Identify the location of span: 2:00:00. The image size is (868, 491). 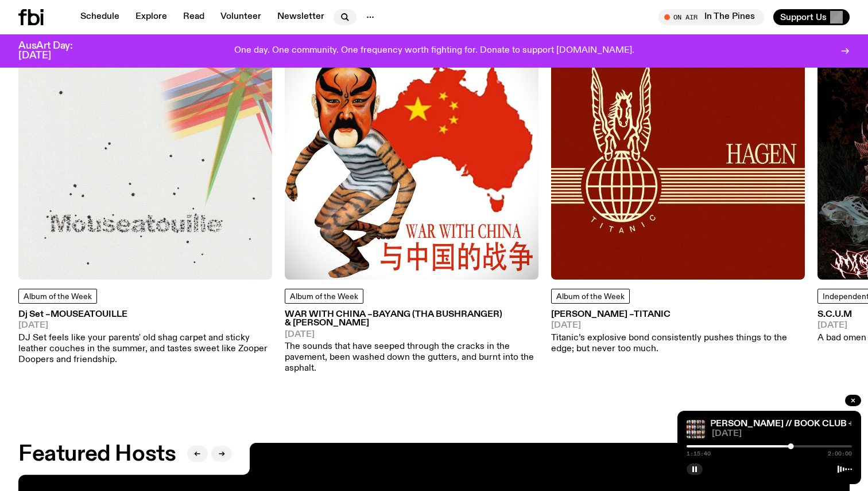
(840, 454).